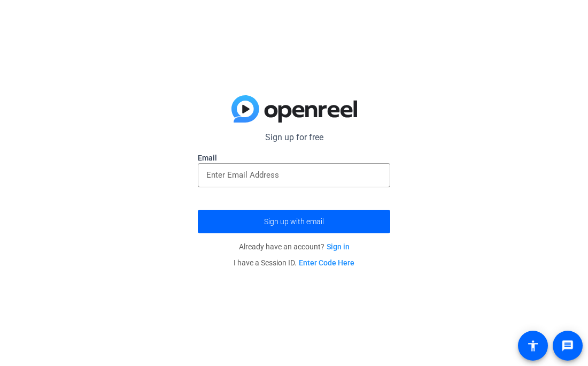 The height and width of the screenshot is (366, 588). What do you see at coordinates (294, 137) in the screenshot?
I see `p: Sign up for free` at bounding box center [294, 137].